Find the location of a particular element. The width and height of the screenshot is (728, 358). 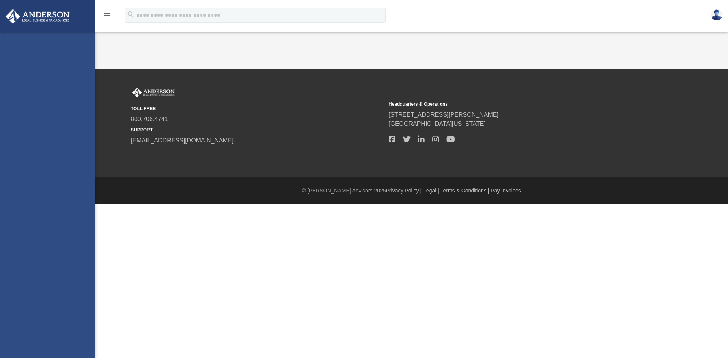

i: search is located at coordinates (131, 14).